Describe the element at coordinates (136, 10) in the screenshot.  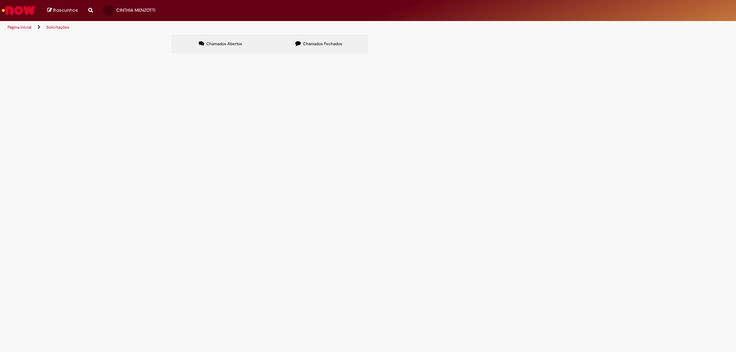
I see `span: CINTHIA MENZOTTI` at that location.